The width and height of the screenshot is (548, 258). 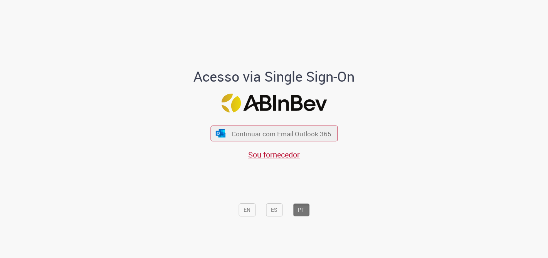 What do you see at coordinates (247, 210) in the screenshot?
I see `button: EN` at bounding box center [247, 210].